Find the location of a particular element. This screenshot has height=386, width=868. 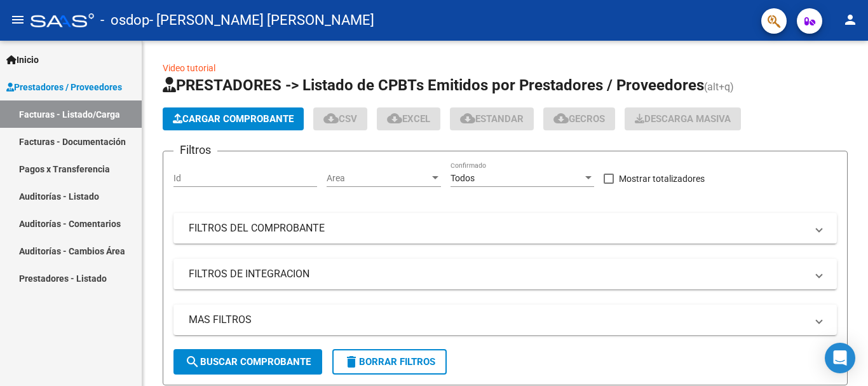

span: CSV is located at coordinates (340, 119).